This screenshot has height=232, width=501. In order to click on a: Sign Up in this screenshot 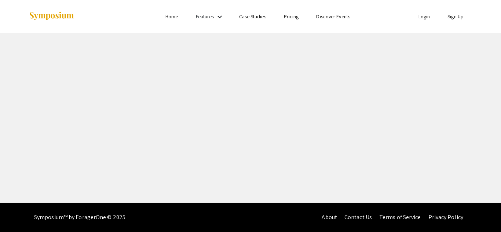, I will do `click(455, 16)`.